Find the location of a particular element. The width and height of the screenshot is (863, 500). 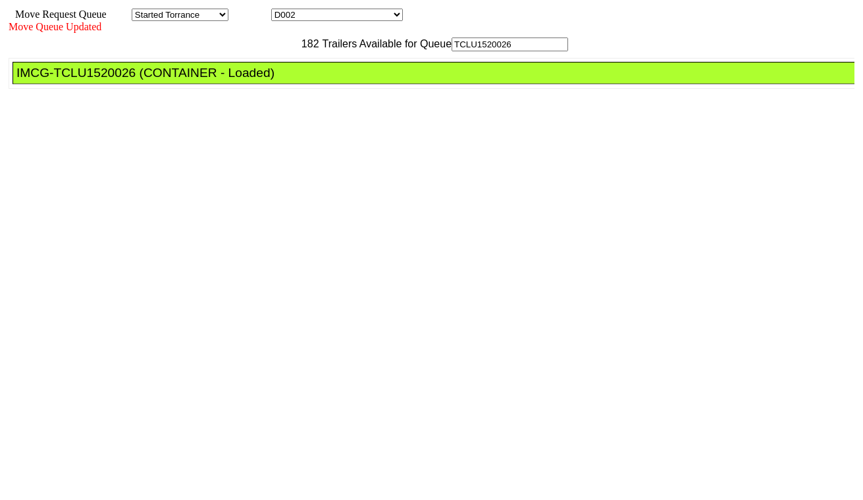

span: Area is located at coordinates (118, 14).